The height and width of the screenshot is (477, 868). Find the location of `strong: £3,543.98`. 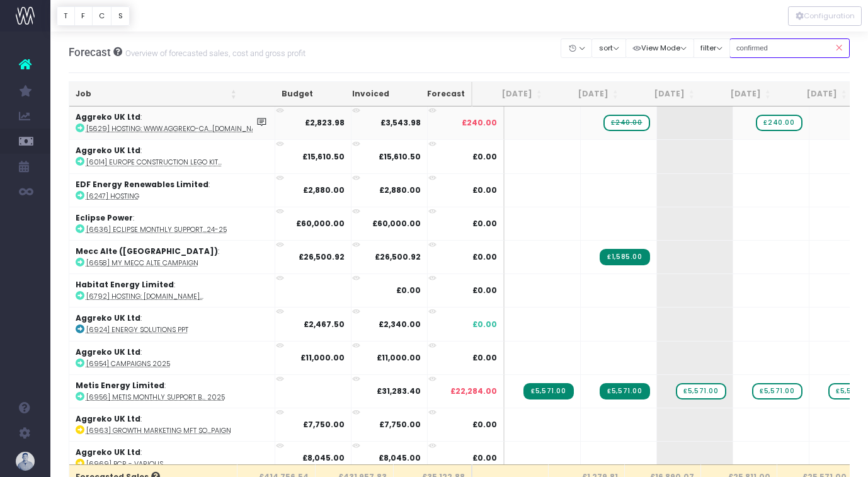

strong: £3,543.98 is located at coordinates (400, 123).